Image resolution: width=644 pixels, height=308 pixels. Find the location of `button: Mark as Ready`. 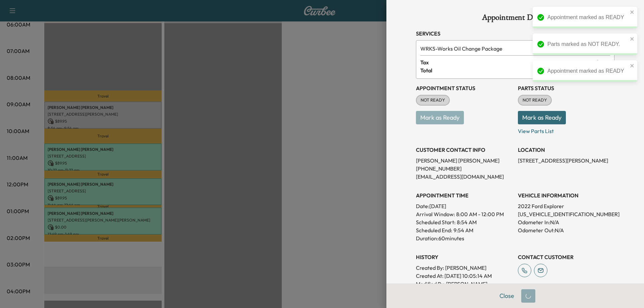

button: Mark as Ready is located at coordinates (542, 118).